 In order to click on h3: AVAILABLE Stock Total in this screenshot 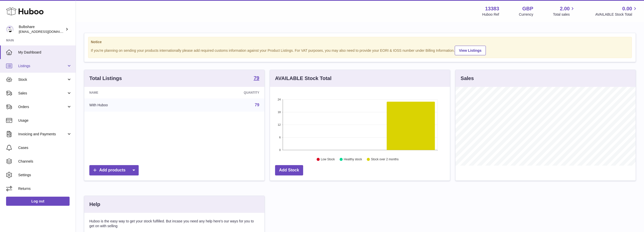, I will do `click(303, 78)`.